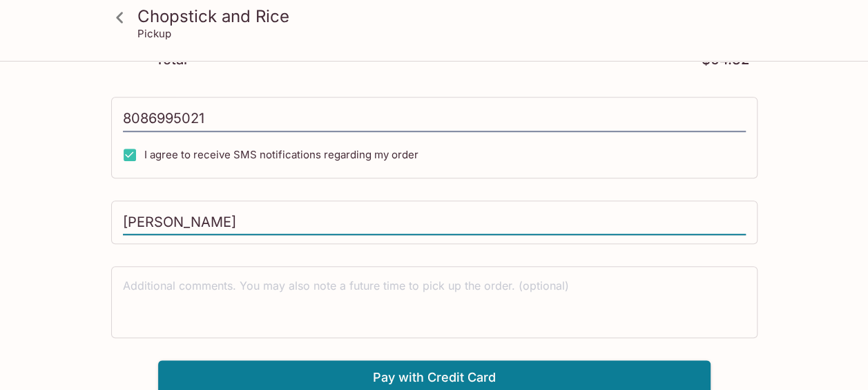 This screenshot has height=390, width=868. What do you see at coordinates (434, 223) in the screenshot?
I see `input: Enter first and last name` at bounding box center [434, 223].